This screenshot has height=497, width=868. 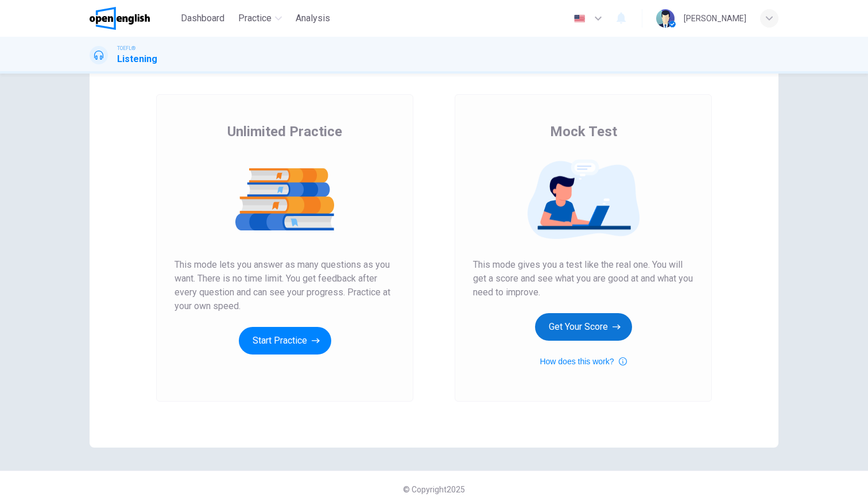 I want to click on span: Unlimited Practice, so click(x=285, y=132).